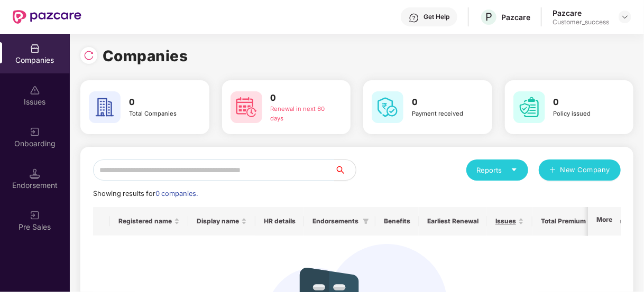 Image resolution: width=644 pixels, height=292 pixels. I want to click on span: filter, so click(366, 221).